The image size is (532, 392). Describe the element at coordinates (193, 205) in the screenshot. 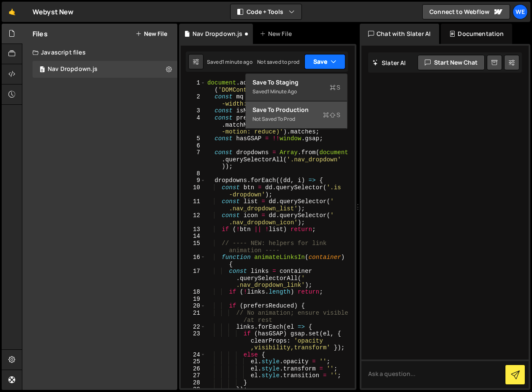

I see `div: 11` at that location.